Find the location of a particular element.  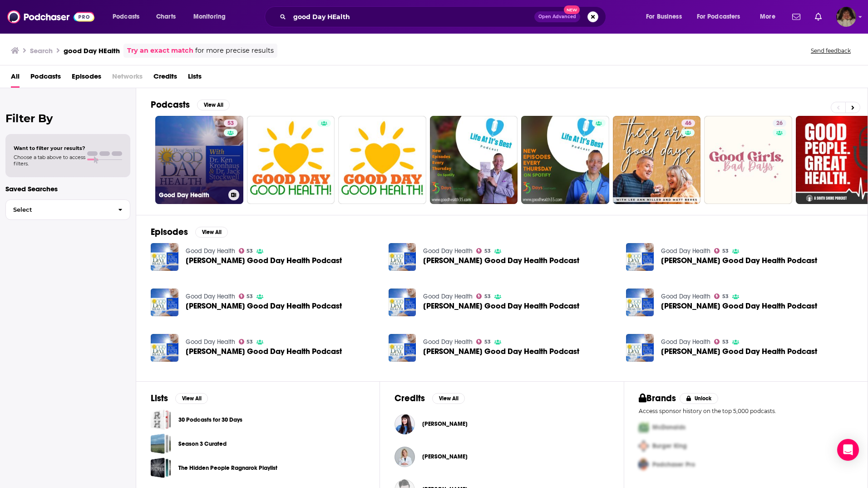

span: Open Advanced is located at coordinates (557, 17).